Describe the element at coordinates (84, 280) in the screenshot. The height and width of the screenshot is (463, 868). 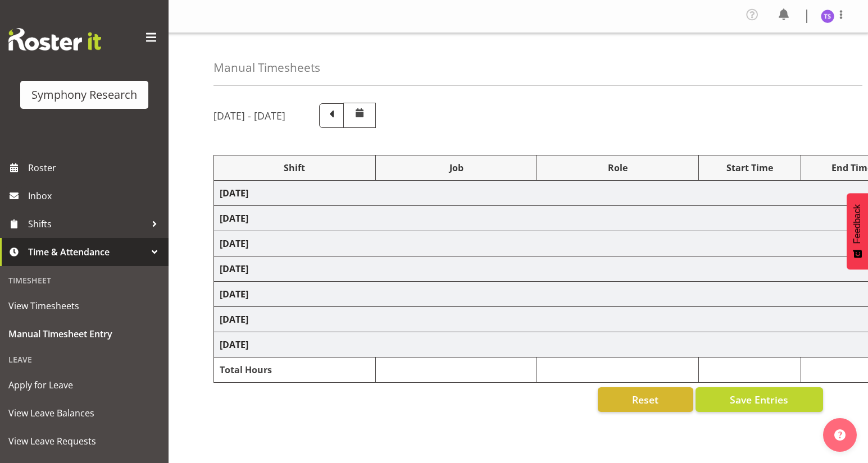
I see `div: Timesheet` at that location.